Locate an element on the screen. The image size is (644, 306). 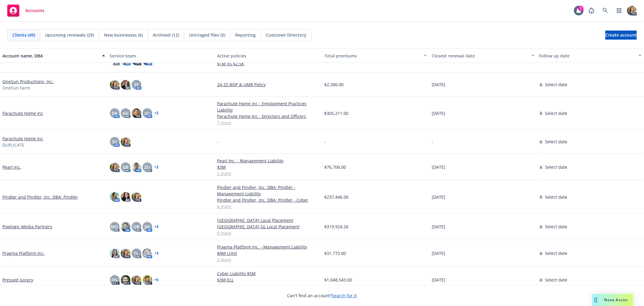
span: Upcoming renewals (29) is located at coordinates (69, 35).